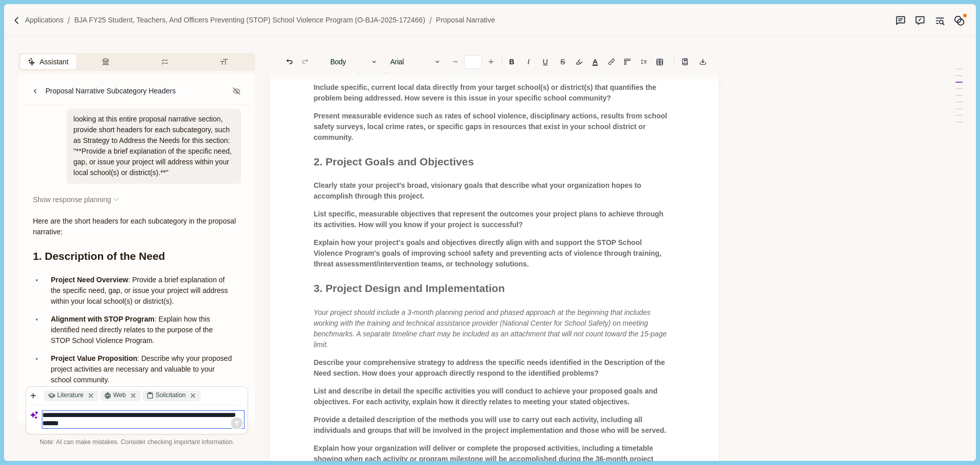  What do you see at coordinates (488, 253) in the screenshot?
I see `span: Explain how your project's goals and objectives directly align with and support the STOP School V...` at bounding box center [488, 253].